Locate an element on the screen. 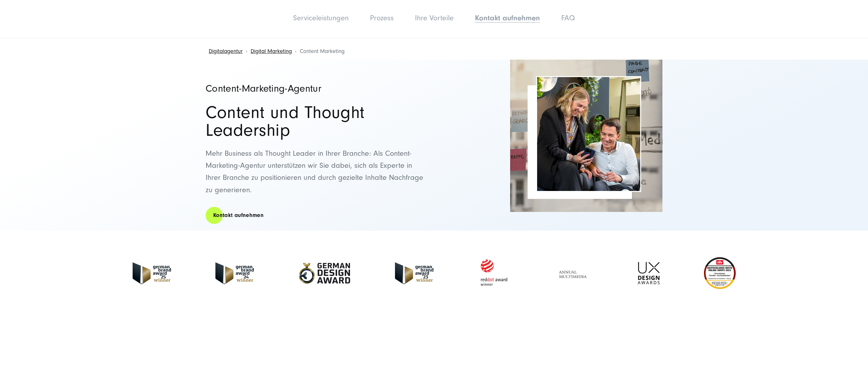  a: Prozess is located at coordinates (382, 18).